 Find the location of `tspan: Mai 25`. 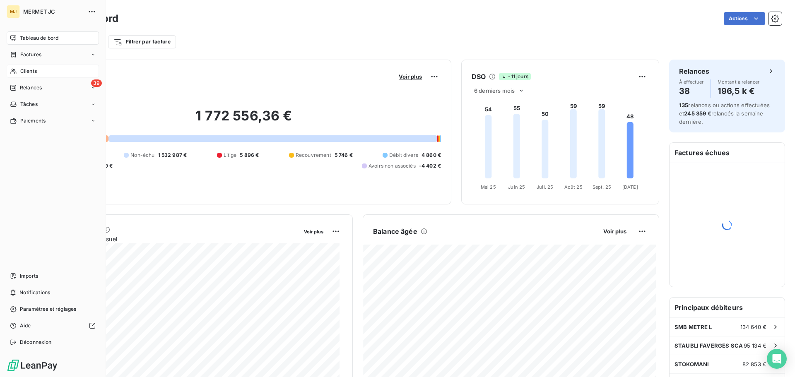

tspan: Mai 25 is located at coordinates (488, 187).